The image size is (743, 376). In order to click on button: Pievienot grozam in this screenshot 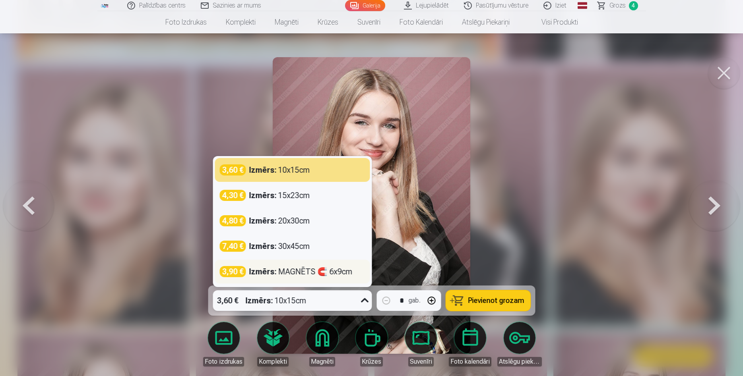, I will do `click(488, 301)`.